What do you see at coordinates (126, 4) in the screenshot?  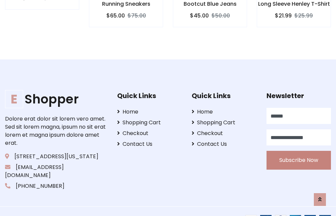 I see `h6: Running Sneakers` at bounding box center [126, 4].